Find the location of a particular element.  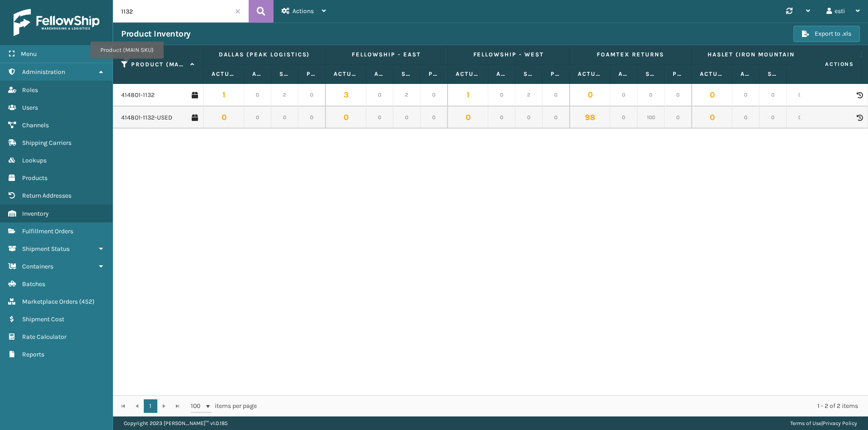

span: Users is located at coordinates (30, 107).